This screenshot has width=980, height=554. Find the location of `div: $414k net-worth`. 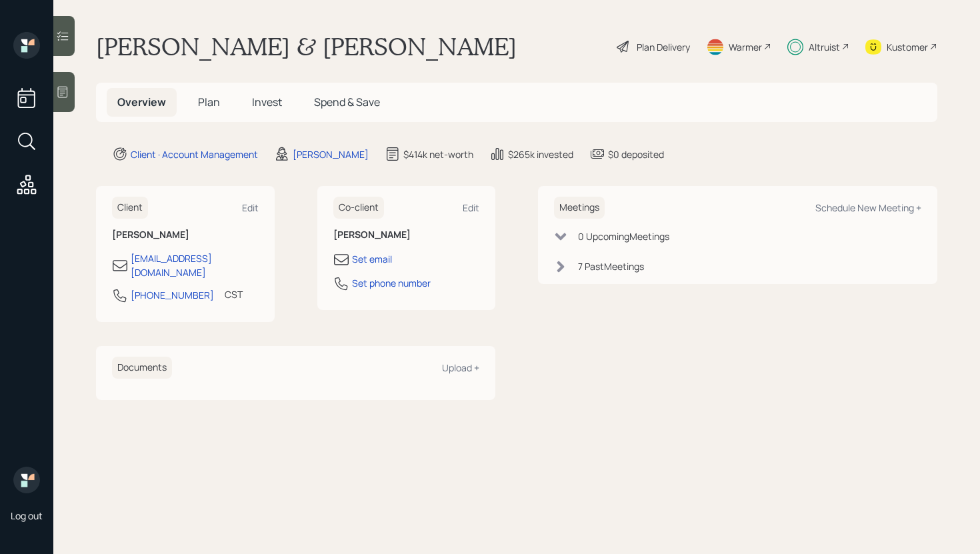

div: $414k net-worth is located at coordinates (438, 154).